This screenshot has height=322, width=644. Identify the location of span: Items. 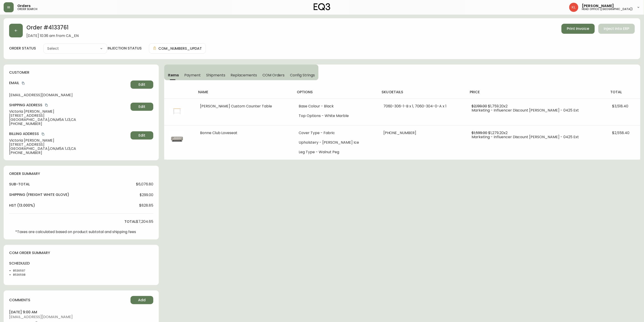
(174, 75).